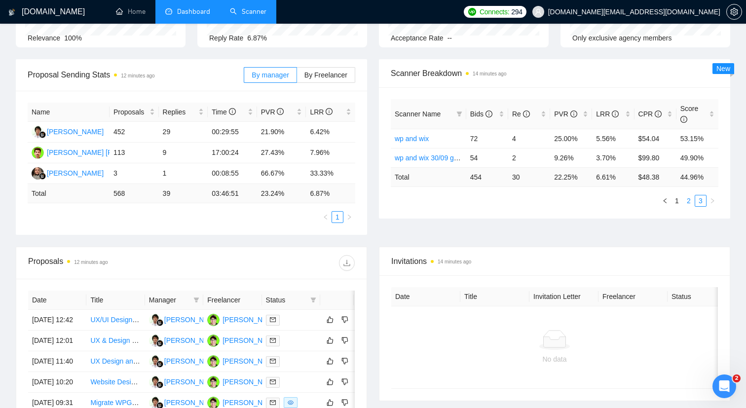 The width and height of the screenshot is (746, 408). Describe the element at coordinates (136, 74) in the screenshot. I see `span: Proposal Sending Stats` at that location.